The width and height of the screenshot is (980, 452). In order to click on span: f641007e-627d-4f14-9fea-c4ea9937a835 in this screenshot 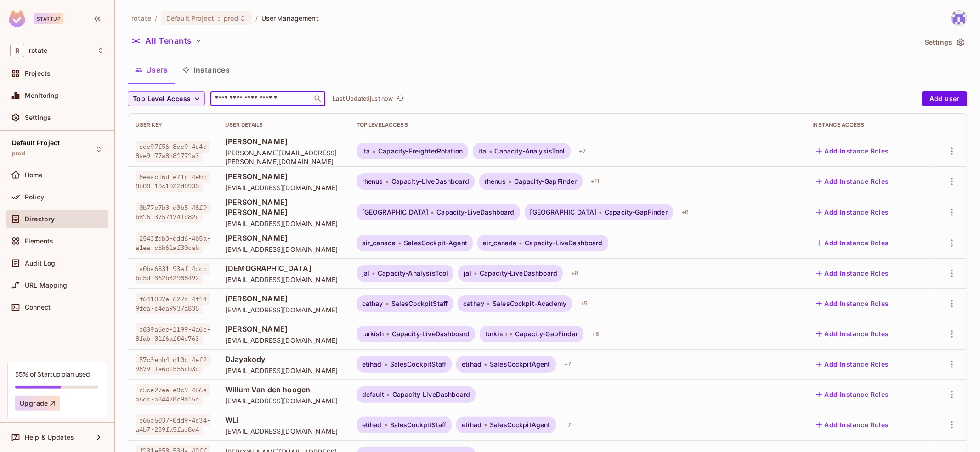, I will do `click(173, 303)`.